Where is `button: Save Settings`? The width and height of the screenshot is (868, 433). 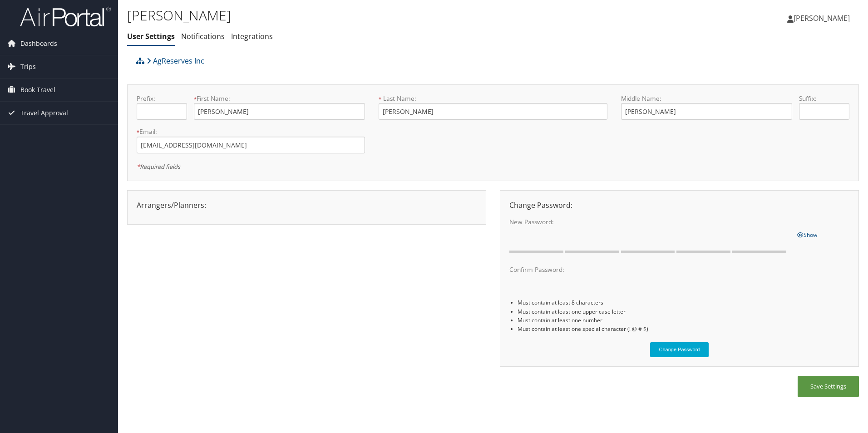 button: Save Settings is located at coordinates (828, 387).